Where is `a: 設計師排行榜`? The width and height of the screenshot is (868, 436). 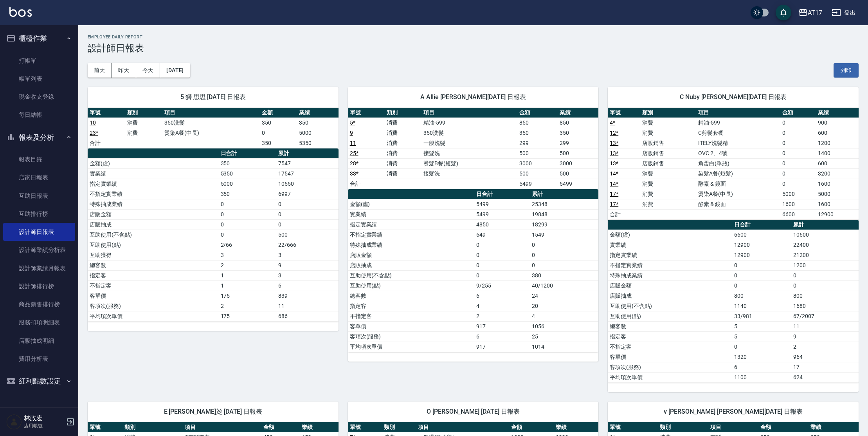 a: 設計師排行榜 is located at coordinates (39, 287).